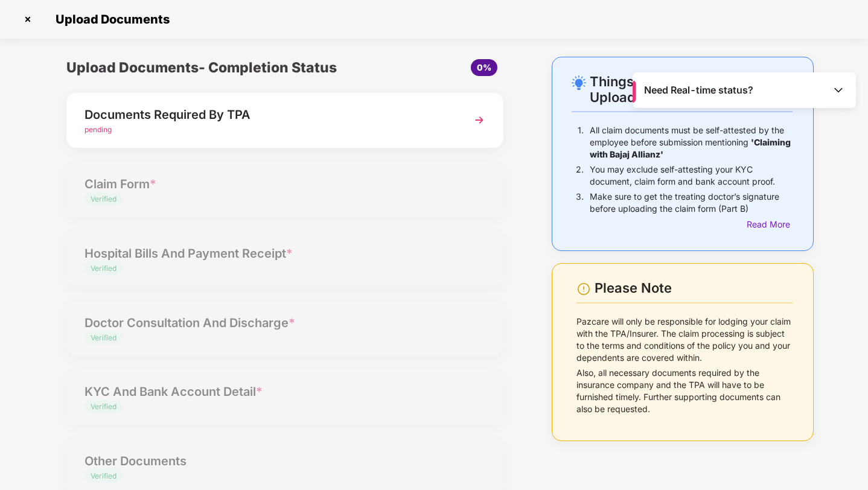 Image resolution: width=868 pixels, height=490 pixels. What do you see at coordinates (584, 289) in the screenshot?
I see `img: svg+xml;base64,PHN2ZyBpZD0iV2FybmluZ18tXzI0eDI0IiBkYXRhLW5hbWU9Ildhcm5pbmcgLSAyNHgyNCIgeG1sbnM9Im...` at bounding box center [584, 289].